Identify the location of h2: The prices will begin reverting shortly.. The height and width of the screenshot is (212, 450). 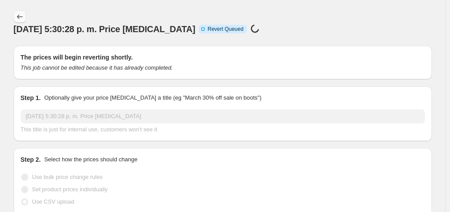
(223, 57).